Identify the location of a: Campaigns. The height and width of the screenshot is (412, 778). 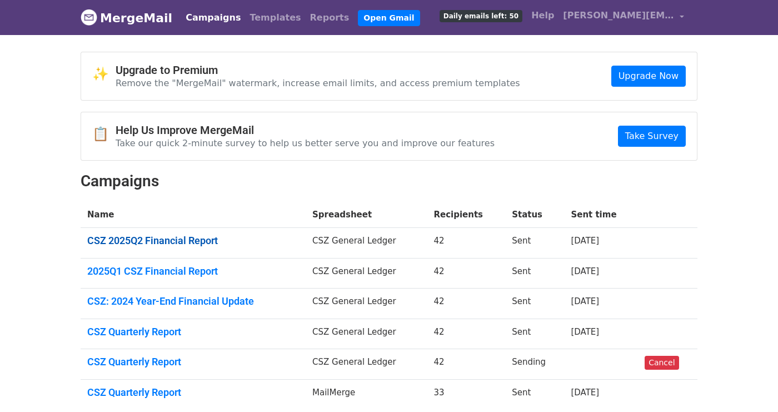
(213, 18).